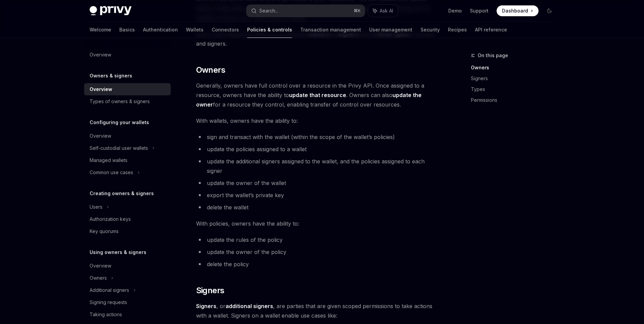 The width and height of the screenshot is (644, 324). What do you see at coordinates (331, 30) in the screenshot?
I see `a: Transaction management` at bounding box center [331, 30].